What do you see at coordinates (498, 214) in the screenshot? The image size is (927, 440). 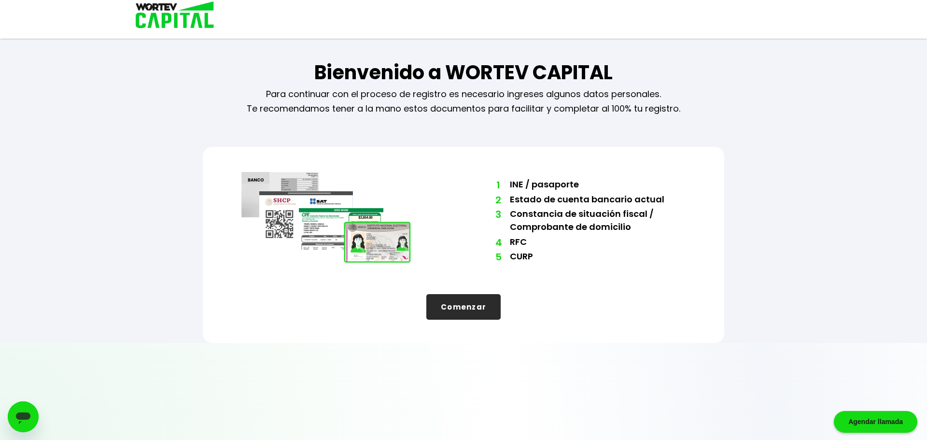 I see `span: 3` at bounding box center [498, 214].